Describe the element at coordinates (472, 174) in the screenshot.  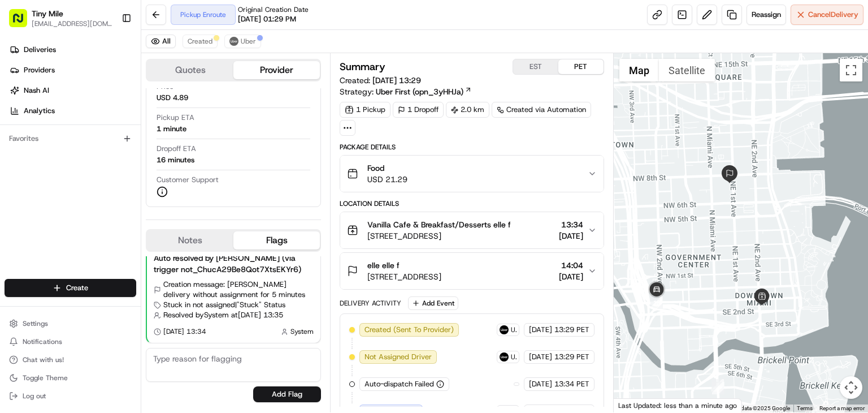
I see `button: FoodUSD 21.29` at that location.